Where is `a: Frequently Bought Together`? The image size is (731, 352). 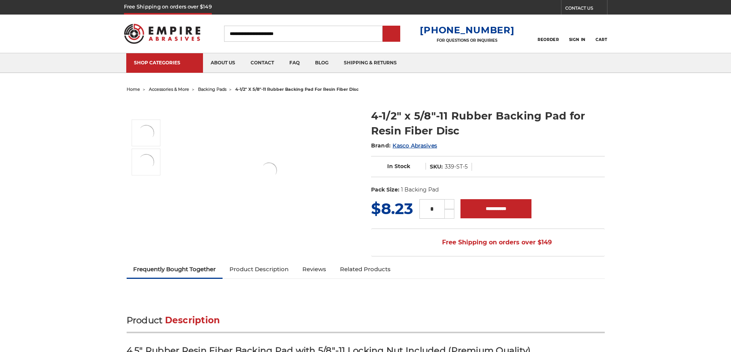 a: Frequently Bought Together is located at coordinates (174, 270).